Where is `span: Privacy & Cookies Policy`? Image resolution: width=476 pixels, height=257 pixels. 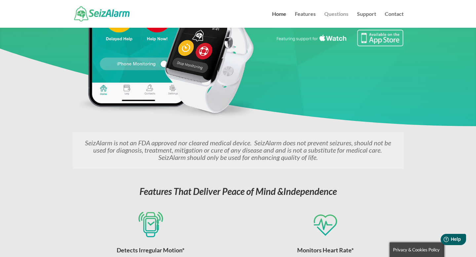
span: Privacy & Cookies Policy is located at coordinates (416, 250).